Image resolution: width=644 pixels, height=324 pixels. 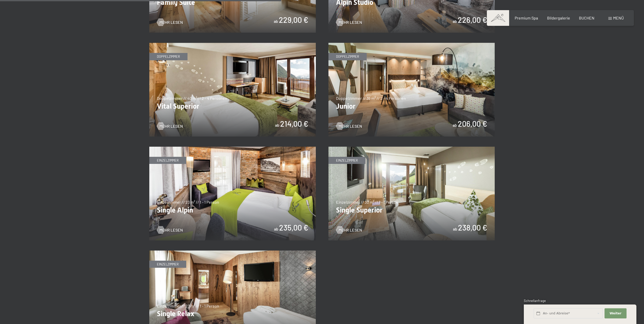 What do you see at coordinates (535, 301) in the screenshot?
I see `span: Schnellanfrage` at bounding box center [535, 301].